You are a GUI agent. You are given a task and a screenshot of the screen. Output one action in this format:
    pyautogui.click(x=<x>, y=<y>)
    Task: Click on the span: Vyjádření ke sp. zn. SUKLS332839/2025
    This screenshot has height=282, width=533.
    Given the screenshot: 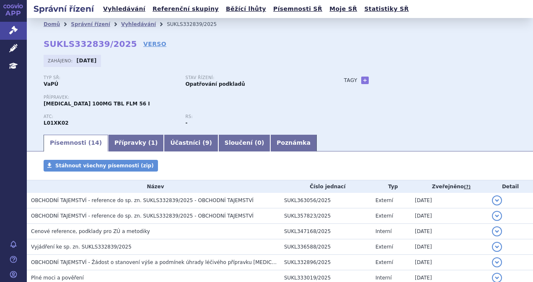 What is the action you would take?
    pyautogui.click(x=81, y=247)
    